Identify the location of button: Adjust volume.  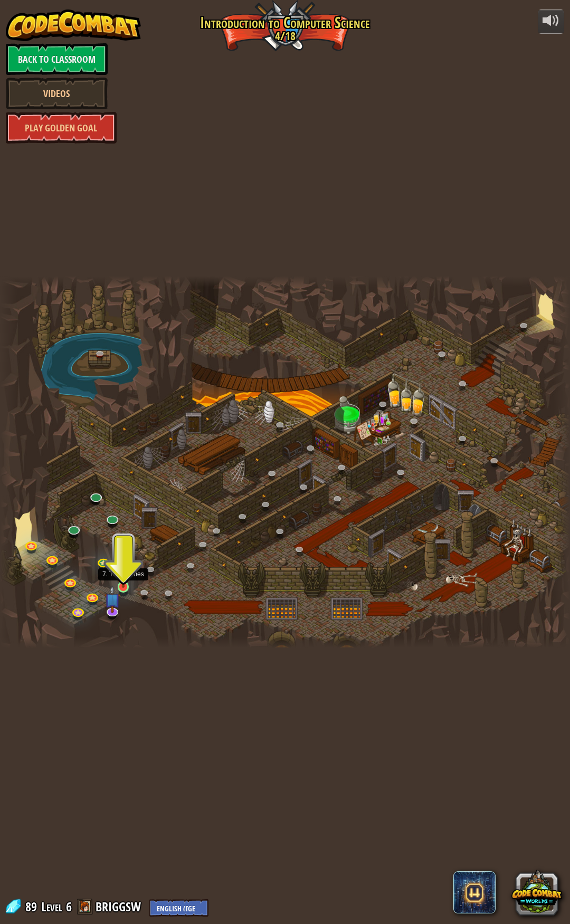
(551, 21).